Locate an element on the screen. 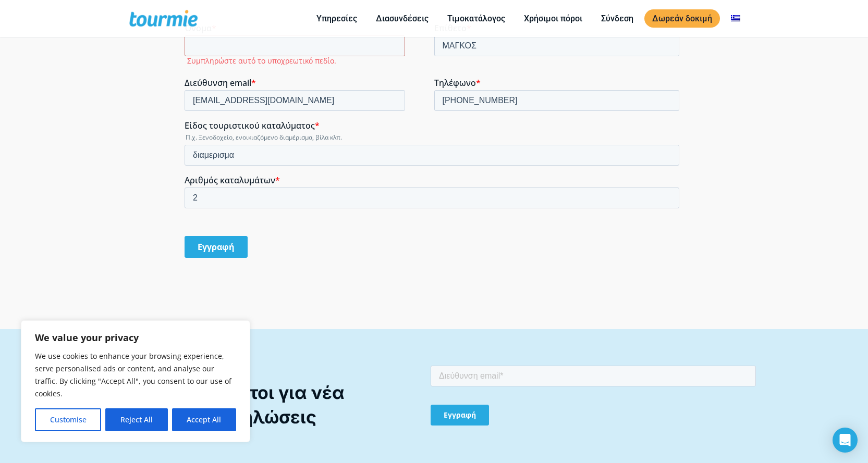  a: Δωρεάν δοκιμή is located at coordinates (682, 18).